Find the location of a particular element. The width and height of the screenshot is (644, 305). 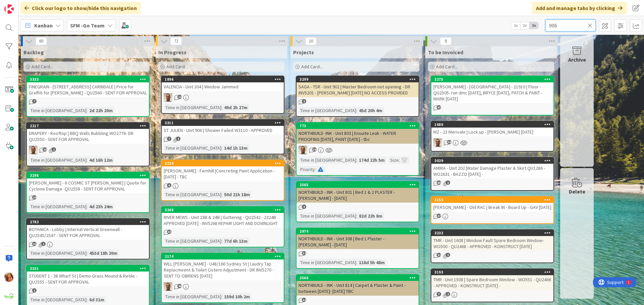

div: ST JULIEN - Unit 906 | Shower Failed W3110 - APPROVED is located at coordinates (223, 130).